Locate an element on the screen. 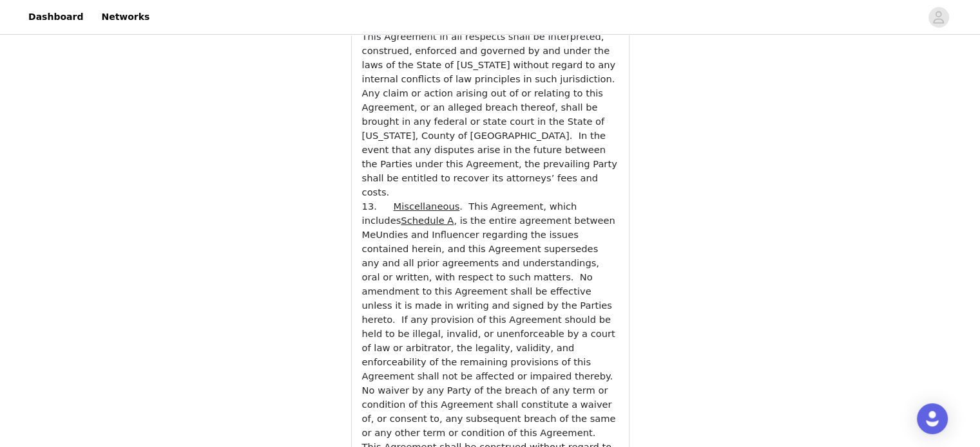 This screenshot has height=447, width=980. div: avatar is located at coordinates (938, 18).